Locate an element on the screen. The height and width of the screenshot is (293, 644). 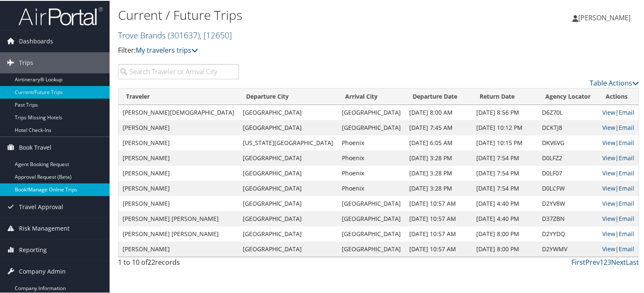
a: 2 is located at coordinates (605, 261).